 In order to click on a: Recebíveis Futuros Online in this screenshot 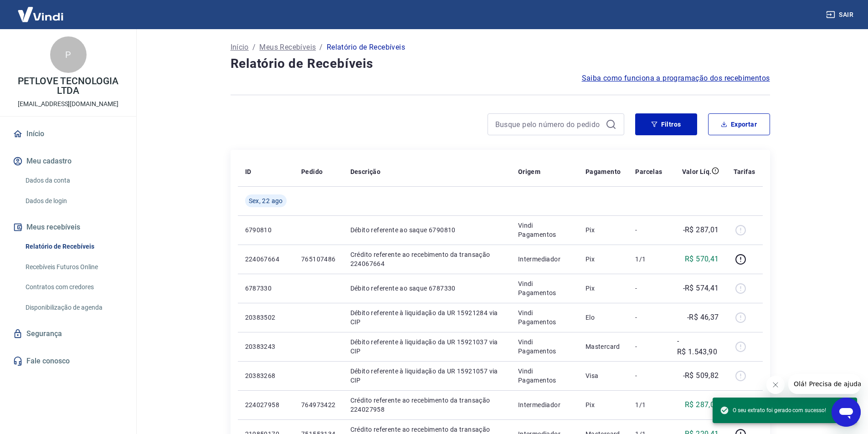, I will do `click(74, 267)`.